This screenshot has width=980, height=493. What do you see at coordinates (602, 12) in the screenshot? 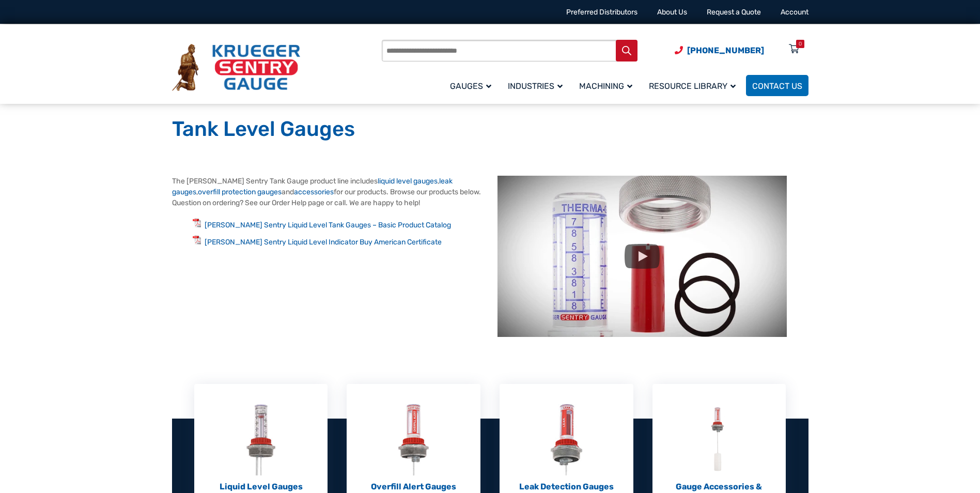
I see `a: Preferred Distributors` at bounding box center [602, 12].